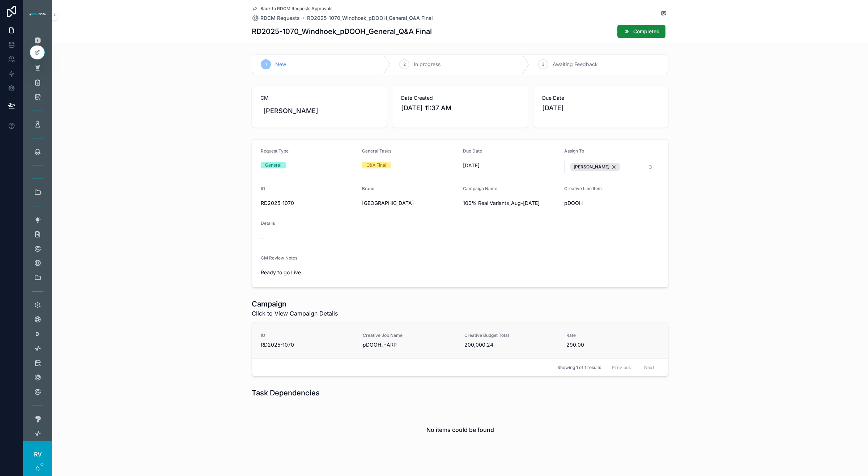  I want to click on span: New, so click(281, 65).